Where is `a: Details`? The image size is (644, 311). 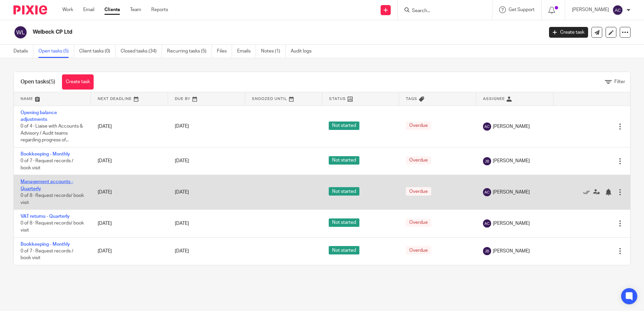
a: Details is located at coordinates (24, 51).